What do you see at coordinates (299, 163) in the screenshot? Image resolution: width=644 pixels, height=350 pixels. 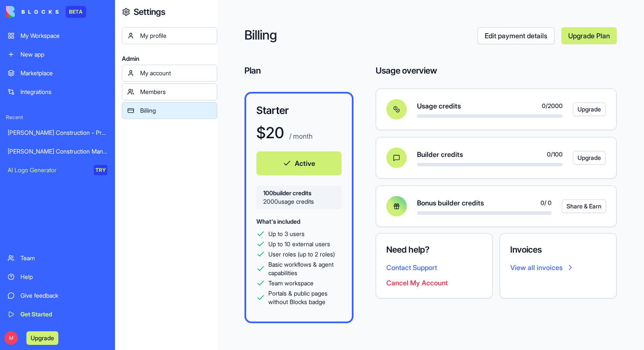 I see `button: Active` at bounding box center [299, 163].